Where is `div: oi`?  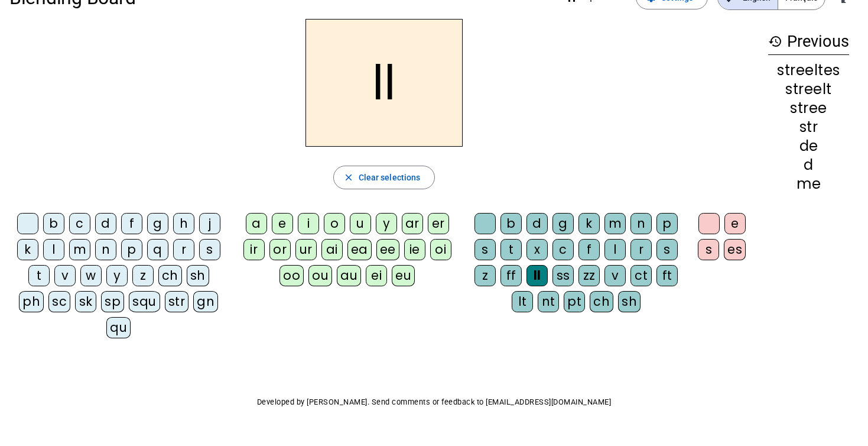
div: oi is located at coordinates (441, 250).